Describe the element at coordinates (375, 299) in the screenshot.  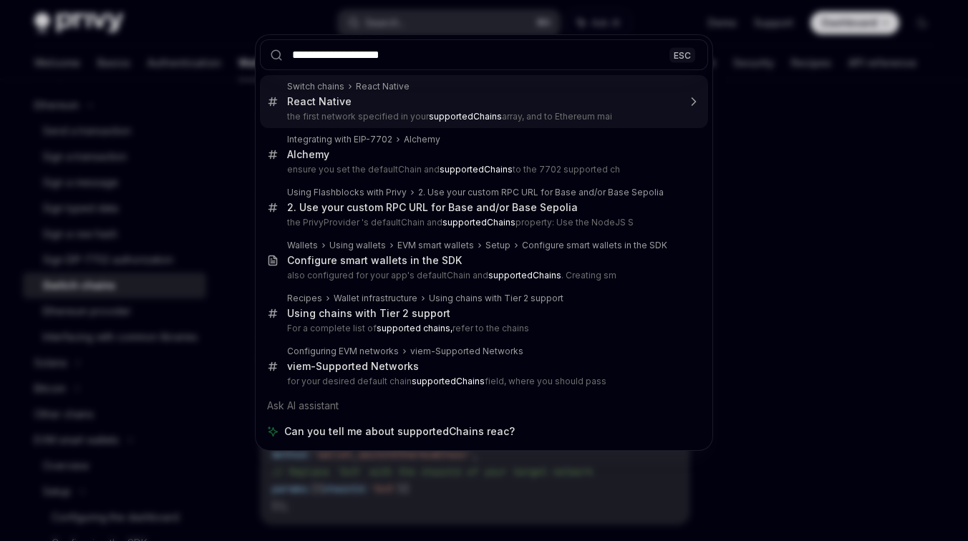
I see `div: Wallet infrastructure` at that location.